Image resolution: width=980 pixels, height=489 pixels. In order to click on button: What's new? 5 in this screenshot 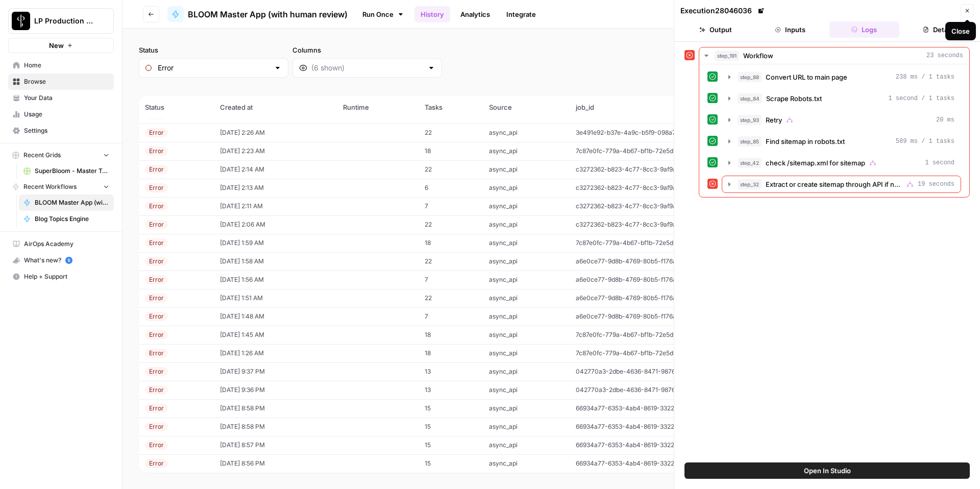, I will do `click(61, 260)`.